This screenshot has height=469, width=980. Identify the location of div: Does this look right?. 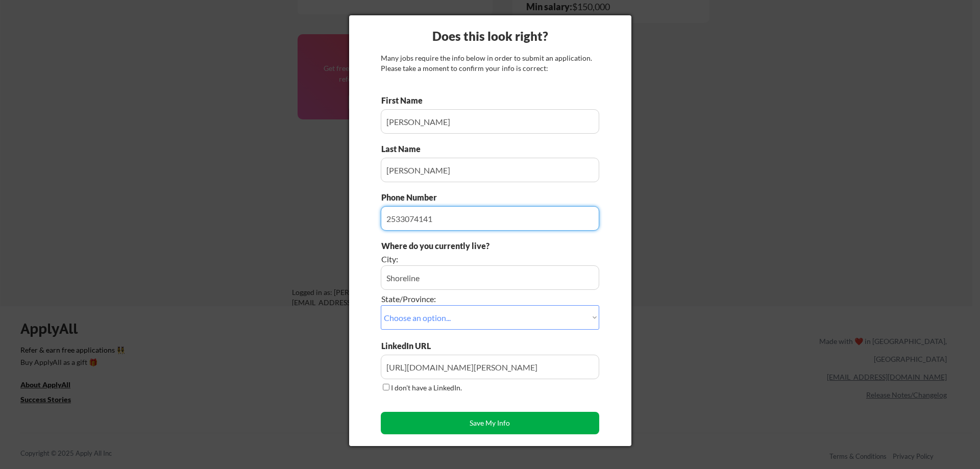
(490, 36).